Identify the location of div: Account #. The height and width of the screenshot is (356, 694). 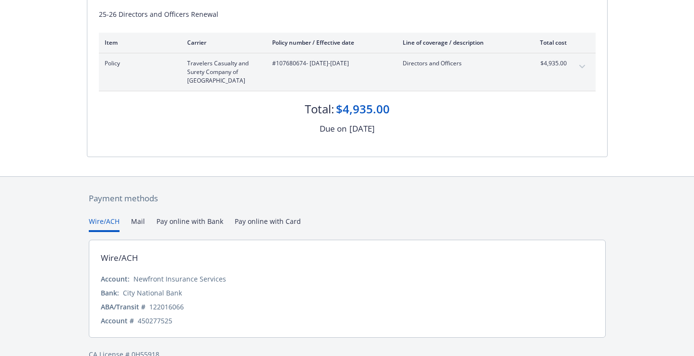
(117, 320).